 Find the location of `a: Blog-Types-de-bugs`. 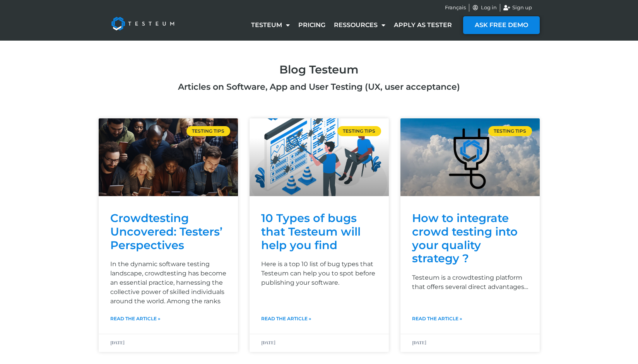

a: Blog-Types-de-bugs is located at coordinates (319, 158).